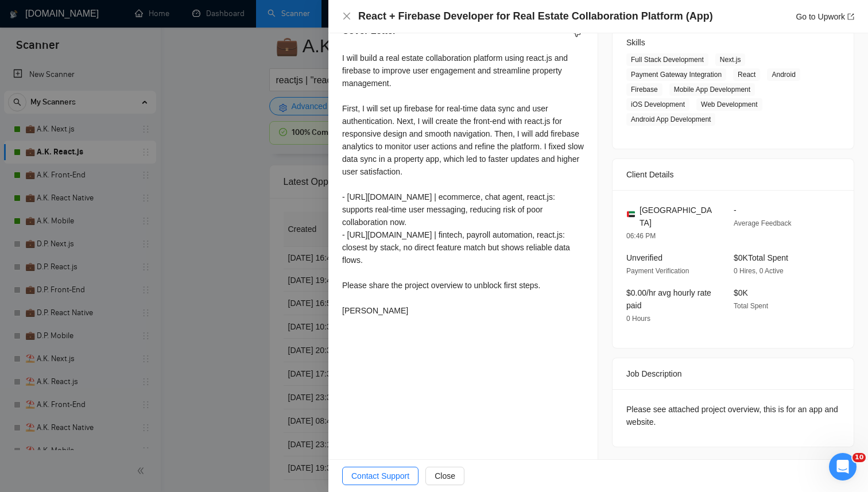  Describe the element at coordinates (638, 319) in the screenshot. I see `span: 0 Hours` at that location.